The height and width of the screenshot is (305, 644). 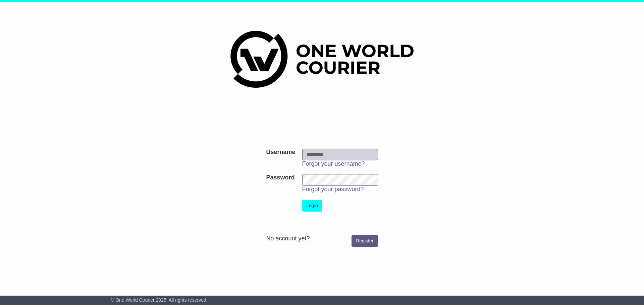 What do you see at coordinates (312, 206) in the screenshot?
I see `button: Login` at bounding box center [312, 206].